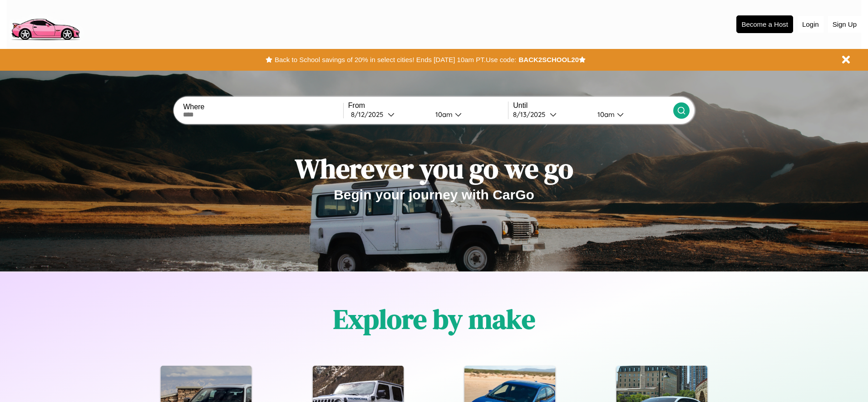 The image size is (868, 402). What do you see at coordinates (593, 105) in the screenshot?
I see `label: Until` at bounding box center [593, 105].